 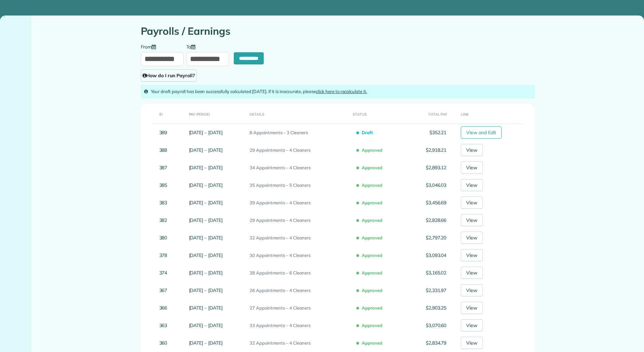 What do you see at coordinates (429, 273) in the screenshot?
I see `td: $3,165.02` at bounding box center [429, 273].